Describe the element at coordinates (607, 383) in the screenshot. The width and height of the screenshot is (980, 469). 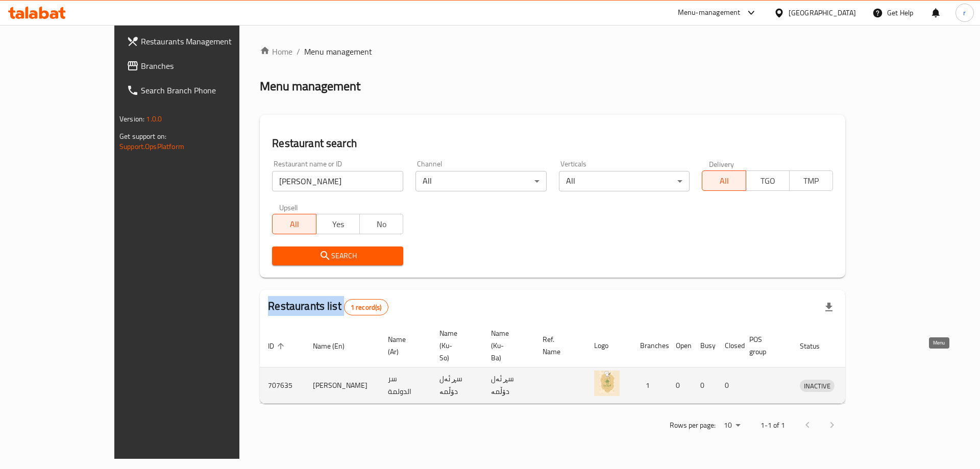
I see `img: Ser Aldolma` at that location.